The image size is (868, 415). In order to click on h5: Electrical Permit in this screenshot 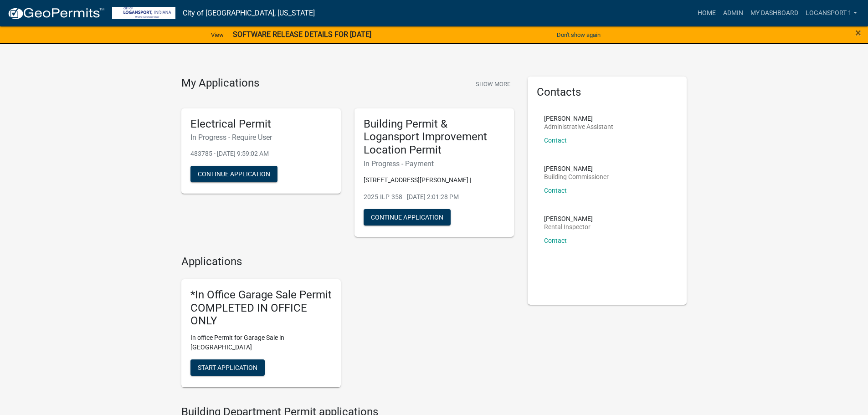, I will do `click(261, 124)`.